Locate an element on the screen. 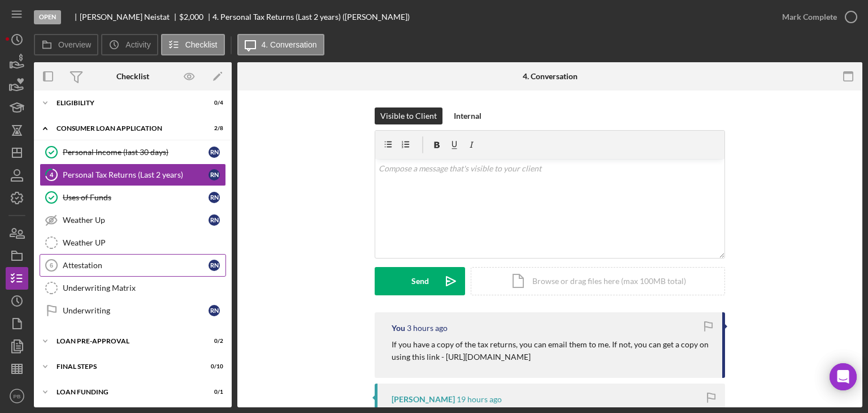 The width and height of the screenshot is (868, 413). div: Consumer Loan Application is located at coordinates (125, 128).